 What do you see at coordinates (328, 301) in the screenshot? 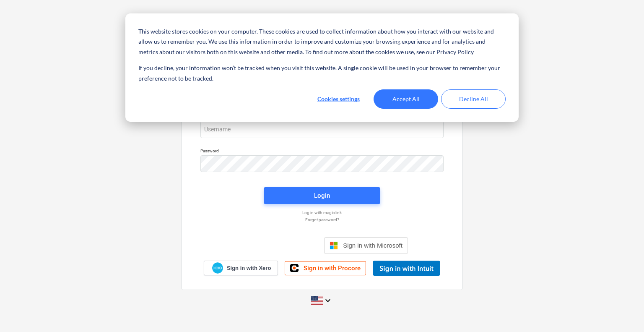
I see `i: keyboard_arrow_down` at bounding box center [328, 301].